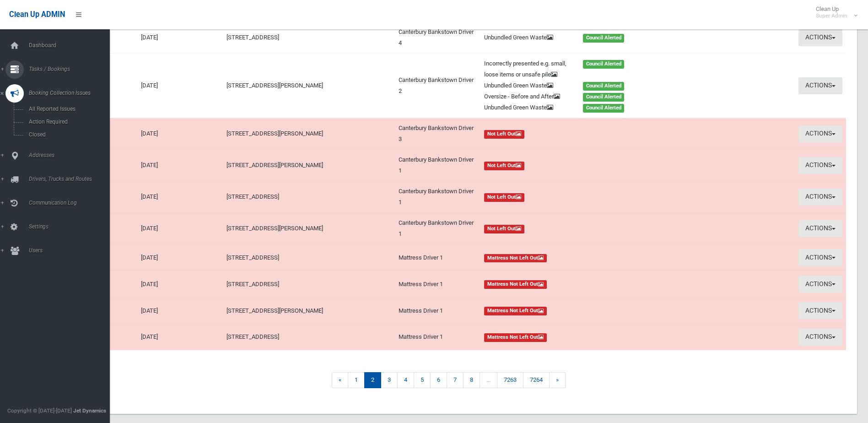 The height and width of the screenshot is (423, 868). I want to click on span: All Reported Issues, so click(67, 109).